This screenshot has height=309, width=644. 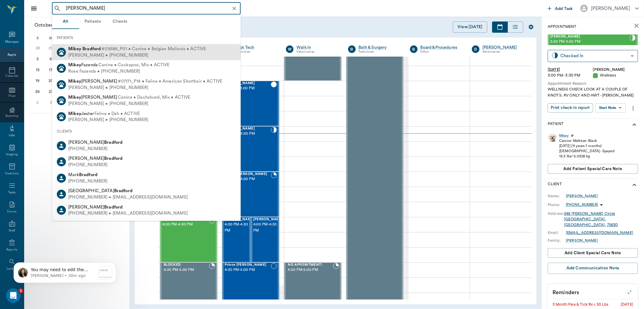 I want to click on div: CHECKED_OUT, 2:30 PM - 3:00 PM, so click(x=251, y=104).